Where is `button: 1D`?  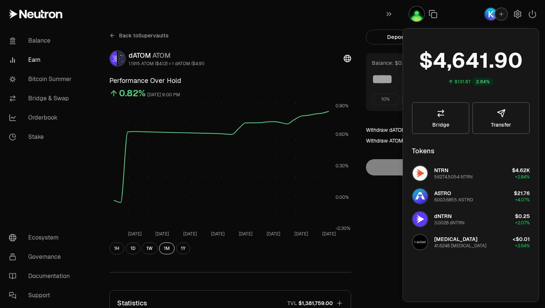 button: 1D is located at coordinates (133, 249).